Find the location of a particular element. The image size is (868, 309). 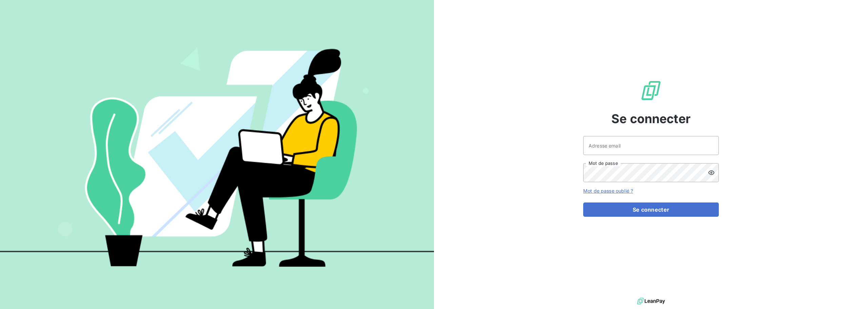

img: Logo LeanPay is located at coordinates (651, 91).